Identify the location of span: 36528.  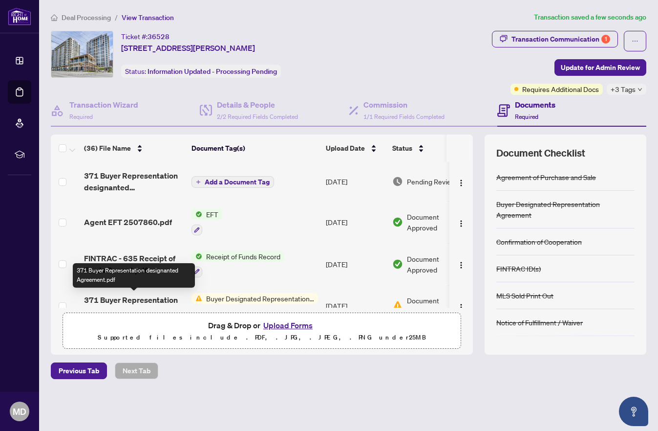
(158, 37).